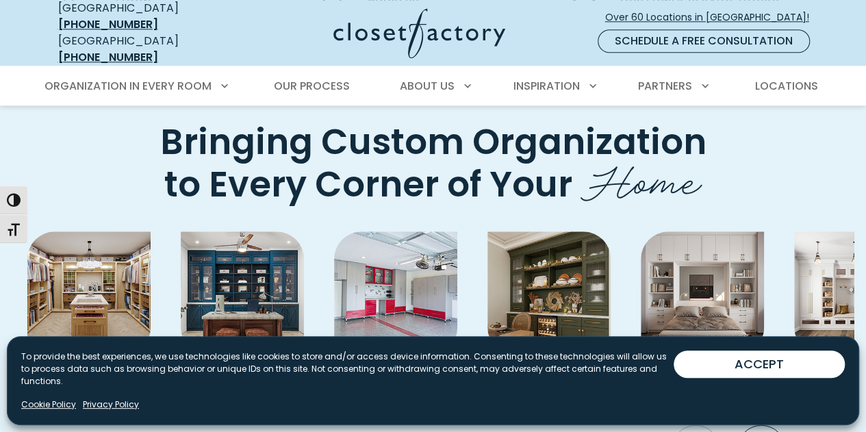  What do you see at coordinates (347, 369) in the screenshot?
I see `p: To provide the best experiences, we use technologies like cookies to store and/or access device i...` at bounding box center [347, 369].